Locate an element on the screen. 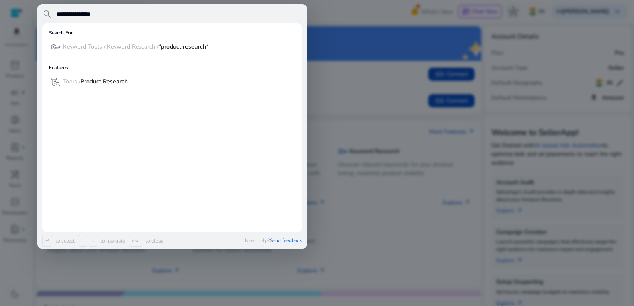 Image resolution: width=634 pixels, height=306 pixels. p: to select is located at coordinates (64, 241).